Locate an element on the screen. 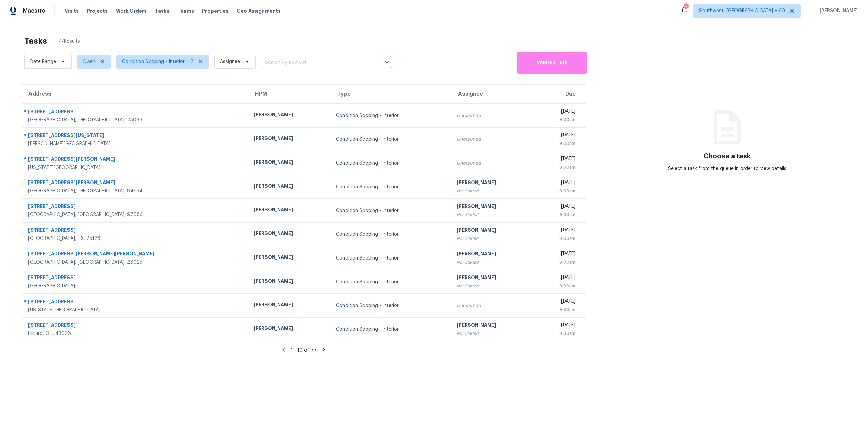 This screenshot has width=868, height=439. div: 741 is located at coordinates (686, 7).